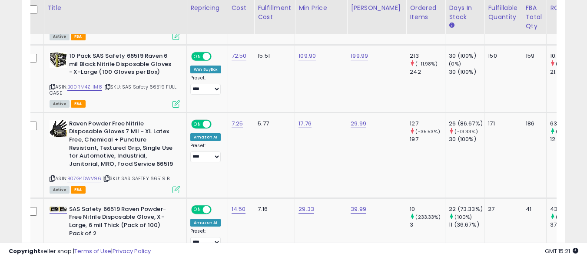 This screenshot has height=260, width=587. Describe the element at coordinates (306, 209) in the screenshot. I see `a: 29.33` at that location.